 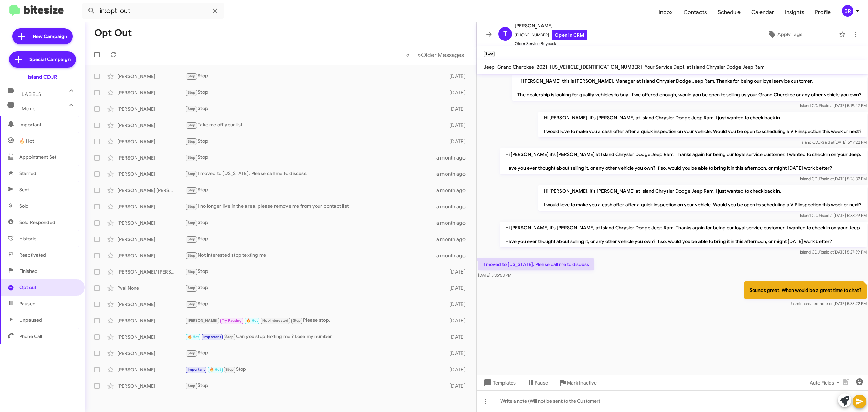 I want to click on span: Contacts, so click(x=695, y=12).